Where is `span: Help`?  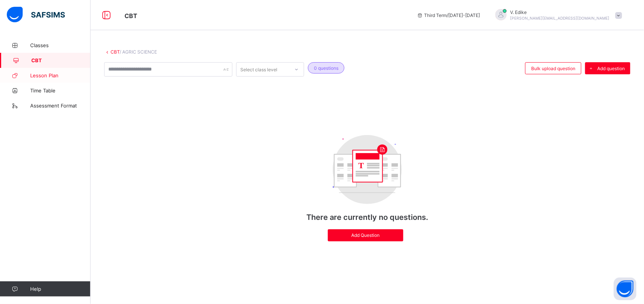 span: Help is located at coordinates (60, 289).